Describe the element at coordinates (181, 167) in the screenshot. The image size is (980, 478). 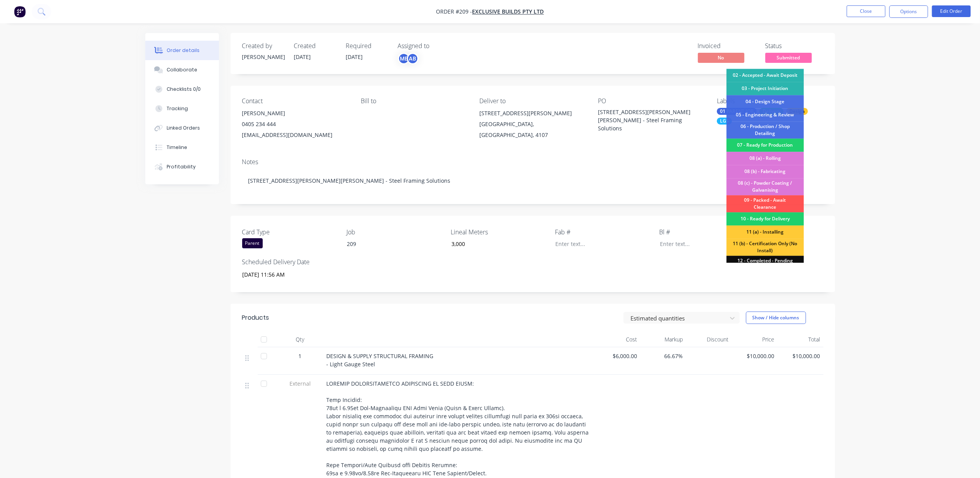
I see `div: Profitability` at that location.